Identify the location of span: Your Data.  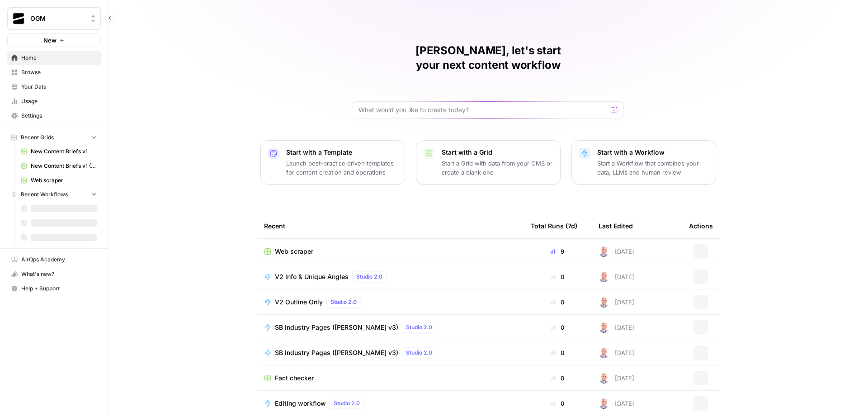
(59, 87).